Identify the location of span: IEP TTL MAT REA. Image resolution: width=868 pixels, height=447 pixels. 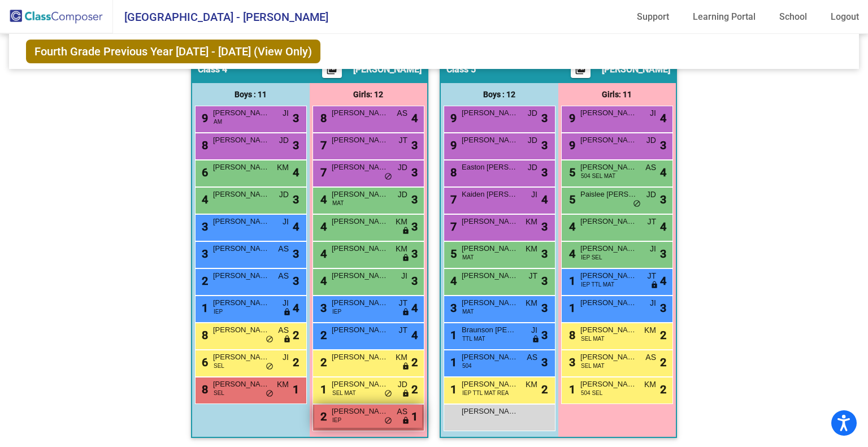
(486, 393).